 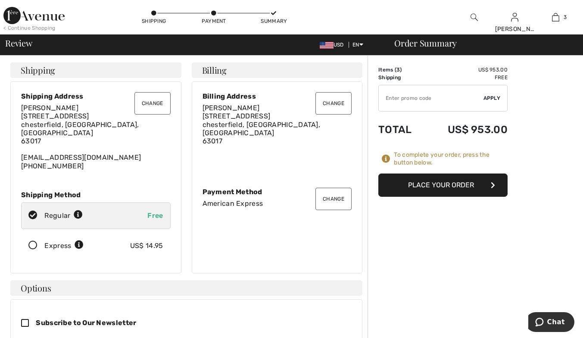 I want to click on div: Summary, so click(x=274, y=21).